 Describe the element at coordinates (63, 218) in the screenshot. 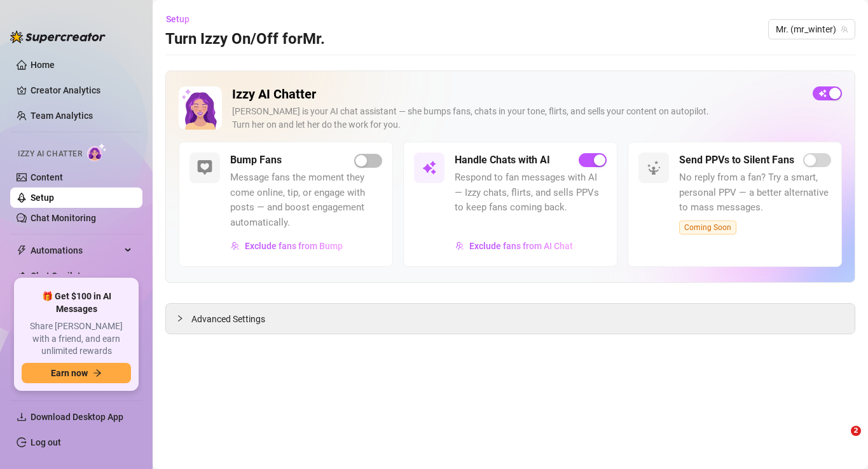

I see `a: Chat Monitoring` at that location.